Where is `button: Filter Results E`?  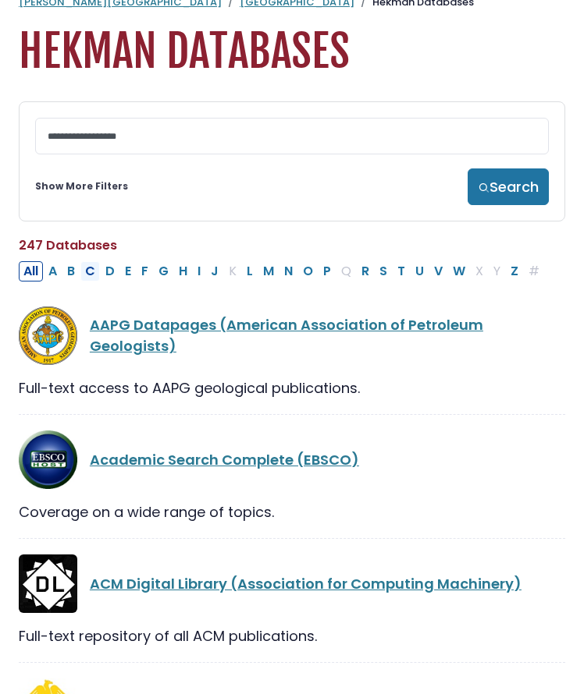
button: Filter Results E is located at coordinates (128, 271).